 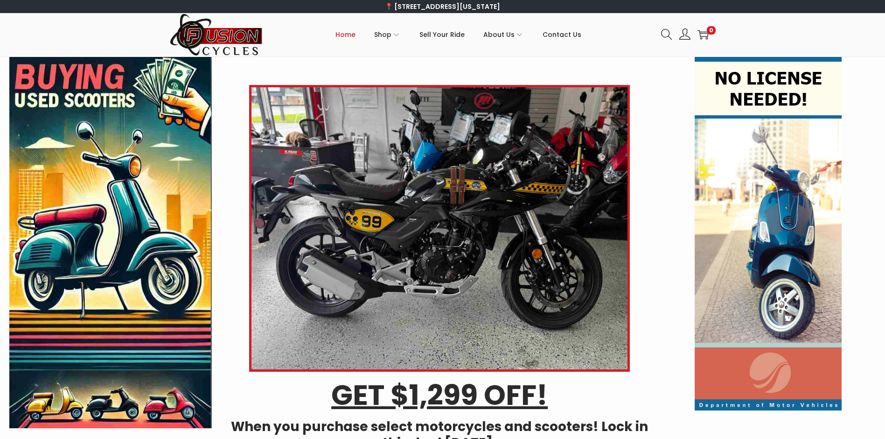 What do you see at coordinates (345, 35) in the screenshot?
I see `span: Home` at bounding box center [345, 35].